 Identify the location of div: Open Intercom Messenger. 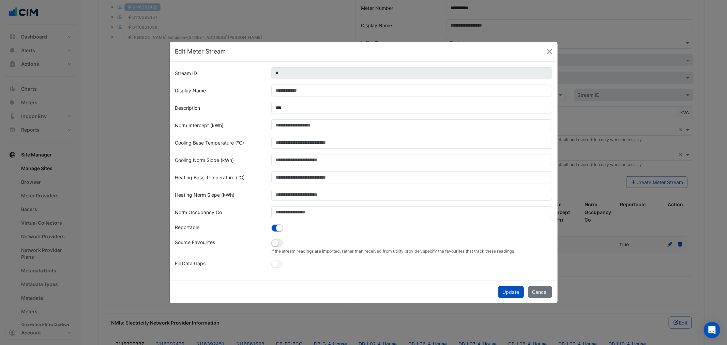
(712, 330).